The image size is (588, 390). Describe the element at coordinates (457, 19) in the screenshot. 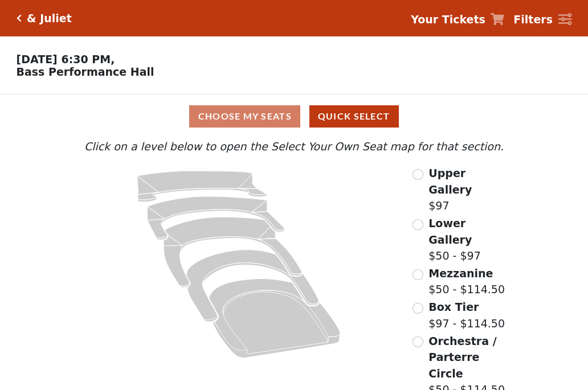

I see `a: Your Tickets` at that location.